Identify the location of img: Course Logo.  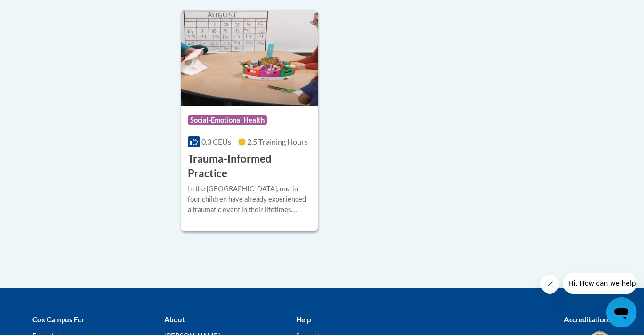
(249, 58).